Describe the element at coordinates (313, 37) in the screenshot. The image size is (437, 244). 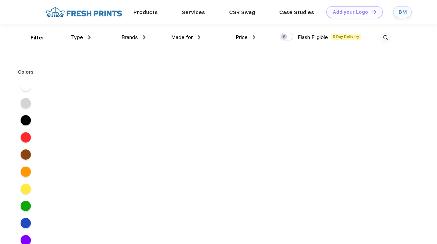
I see `span: Flash Eligible` at that location.